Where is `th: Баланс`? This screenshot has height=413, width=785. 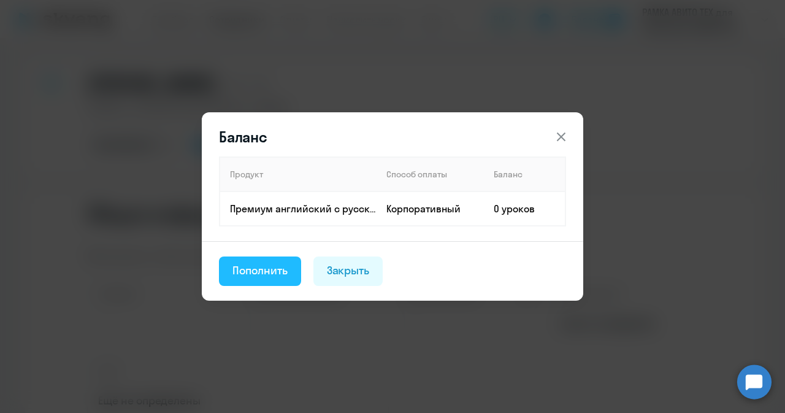
th: Баланс is located at coordinates (524, 174).